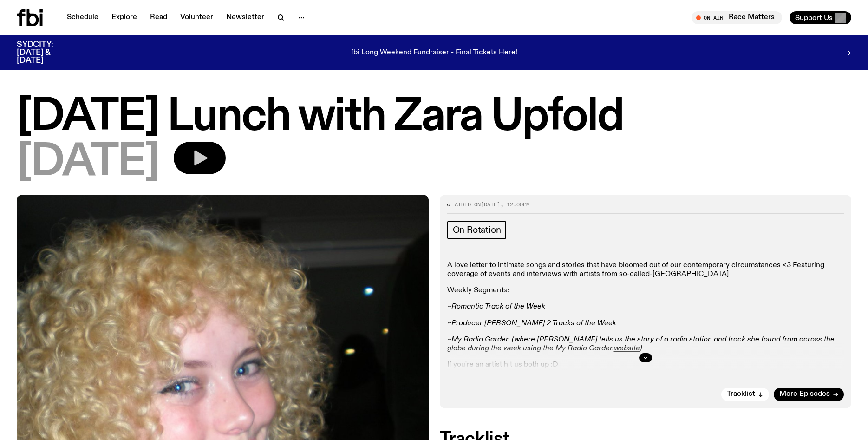  Describe the element at coordinates (124, 18) in the screenshot. I see `a: Explore` at that location.